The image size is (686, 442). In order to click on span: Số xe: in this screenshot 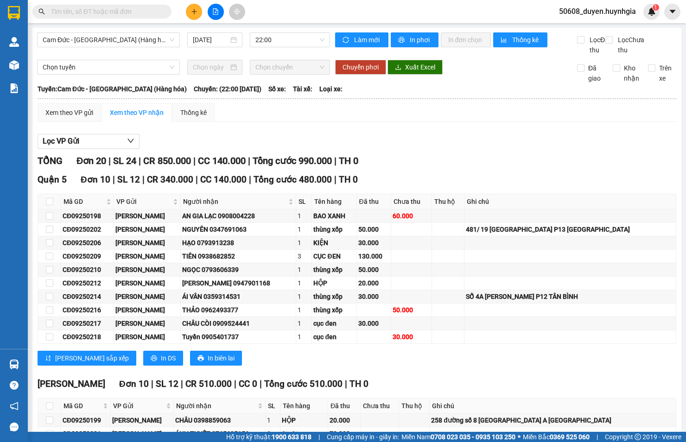, I will do `click(277, 89)`.